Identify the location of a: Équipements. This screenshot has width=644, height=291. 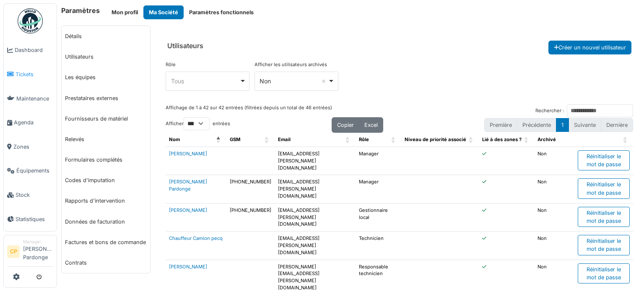
(30, 171).